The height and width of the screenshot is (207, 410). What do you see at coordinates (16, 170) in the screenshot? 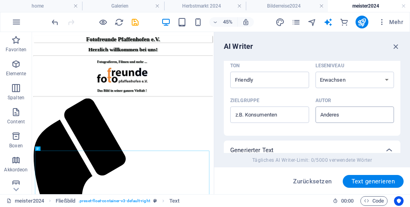
I see `p: Akkordeon` at bounding box center [16, 170].